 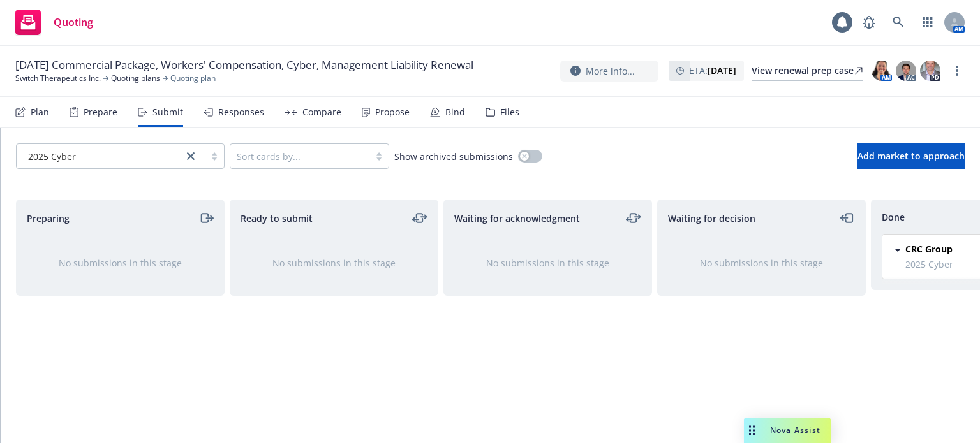 What do you see at coordinates (455, 112) in the screenshot?
I see `div: Bind` at bounding box center [455, 112].